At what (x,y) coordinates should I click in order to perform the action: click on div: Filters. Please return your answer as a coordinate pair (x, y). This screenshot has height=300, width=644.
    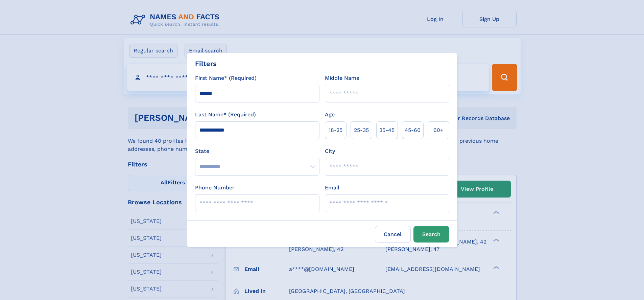
    Looking at the image, I should click on (206, 63).